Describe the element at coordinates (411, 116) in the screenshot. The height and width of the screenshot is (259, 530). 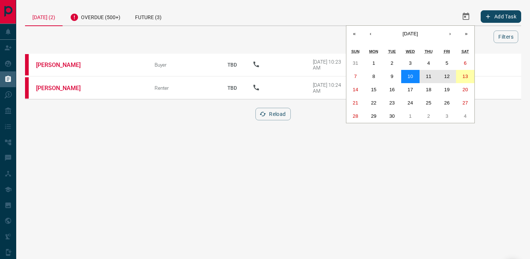
I see `button: 1 October 2025` at that location.